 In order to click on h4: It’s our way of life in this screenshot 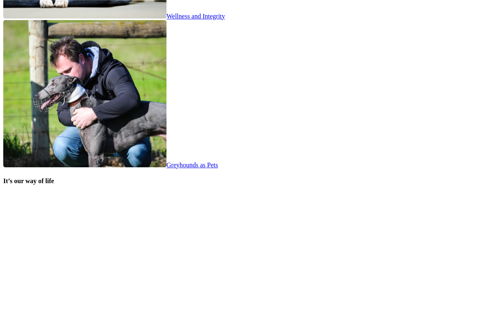, I will do `click(243, 181)`.